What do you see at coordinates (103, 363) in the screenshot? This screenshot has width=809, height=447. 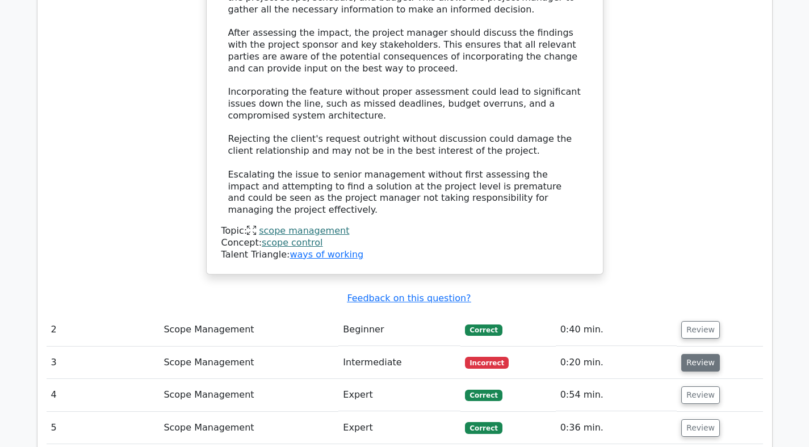 I see `td: 3` at bounding box center [103, 363].